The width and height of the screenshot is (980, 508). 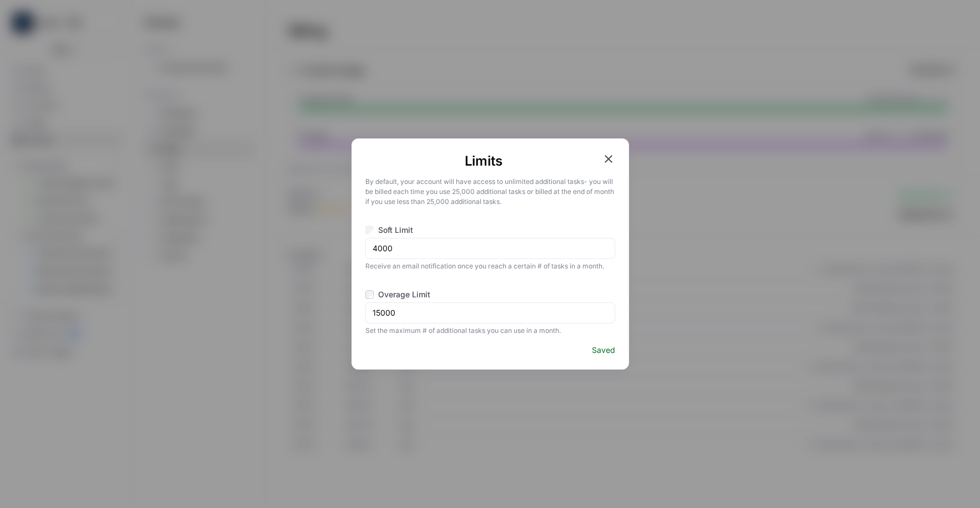 What do you see at coordinates (490, 330) in the screenshot?
I see `span: Set the maximum # of additional tasks you can use in a month.` at bounding box center [490, 330].